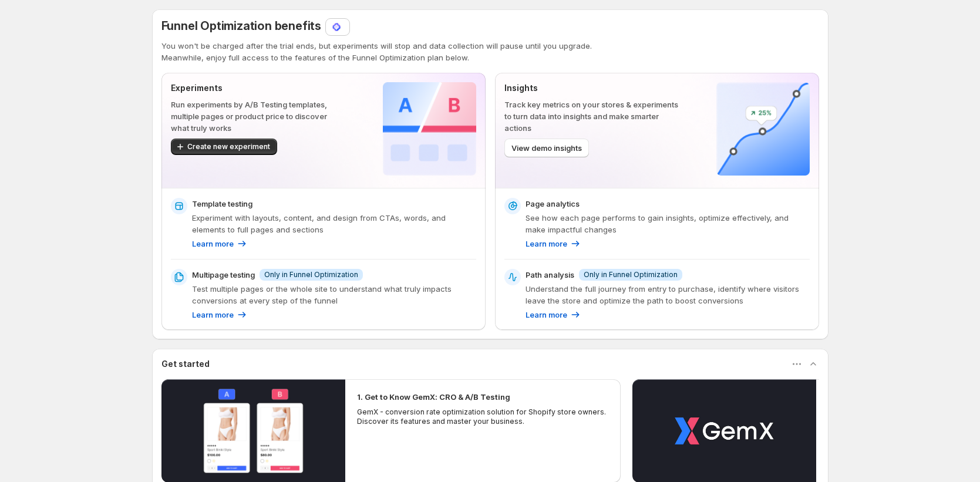 This screenshot has width=980, height=482. I want to click on p: Experiment with layouts, content, and design from CTAs, words, and elements to full pages and sec..., so click(334, 224).